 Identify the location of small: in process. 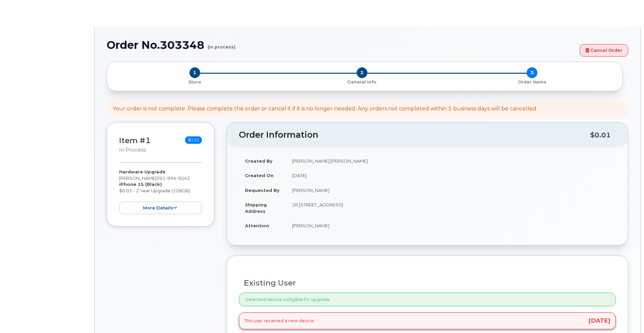
(132, 150).